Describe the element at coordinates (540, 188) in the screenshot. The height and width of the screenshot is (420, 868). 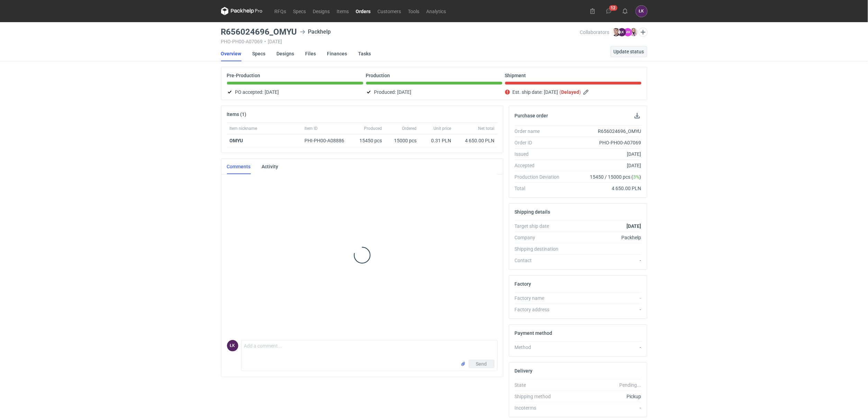
I see `div: Total` at that location.